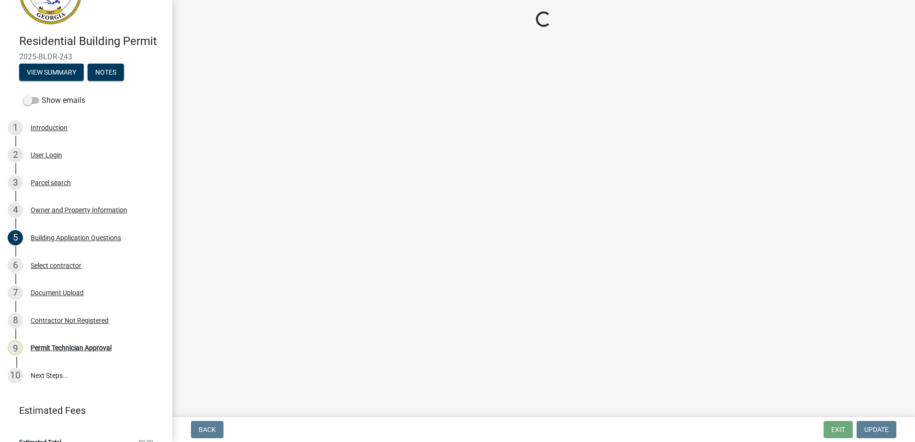 Image resolution: width=915 pixels, height=442 pixels. I want to click on button: Exit, so click(838, 430).